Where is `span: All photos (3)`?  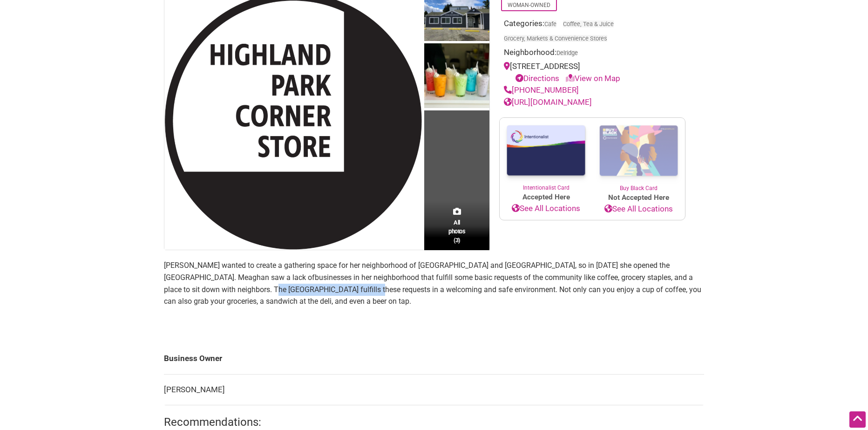 span: All photos (3) is located at coordinates (457, 231).